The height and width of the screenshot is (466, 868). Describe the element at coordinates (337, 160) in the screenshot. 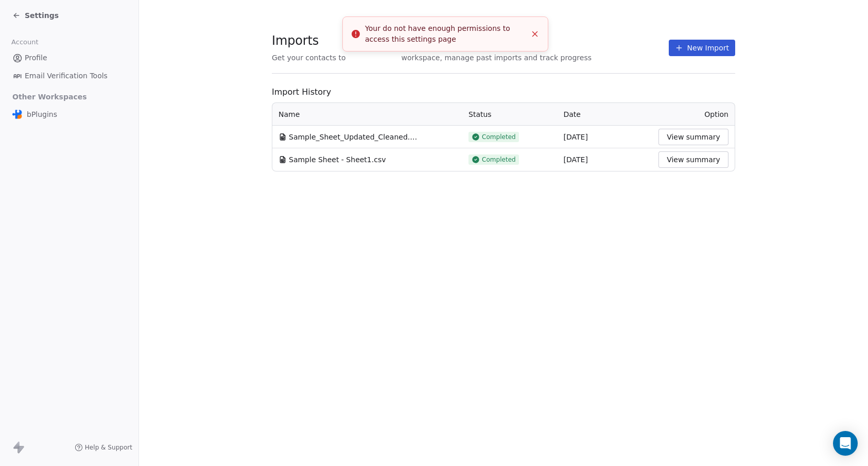

I see `span: Sample Sheet - Sheet1.csv` at that location.